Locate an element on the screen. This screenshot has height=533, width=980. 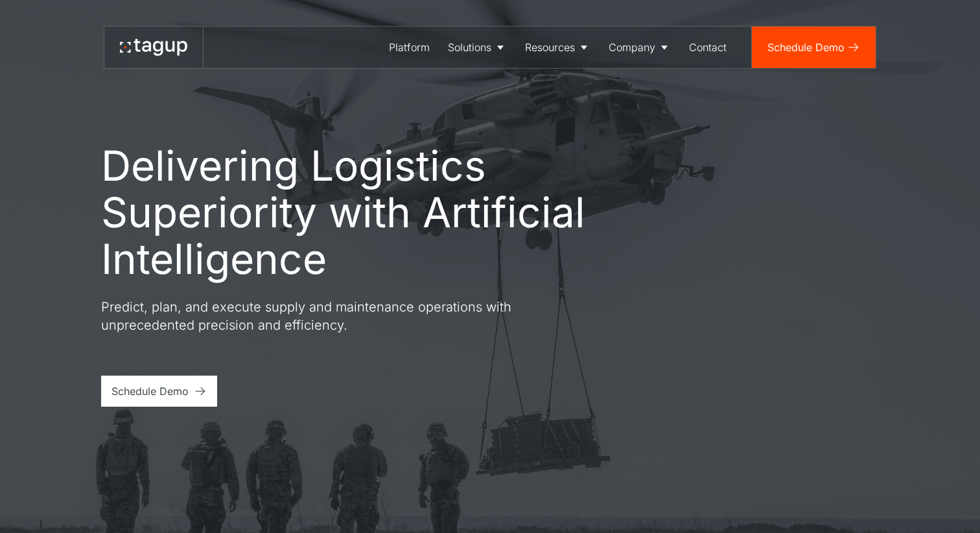
p: Predict, plan, and execute supply and maintenance operations with unprecedented precision and eff... is located at coordinates (335, 316).